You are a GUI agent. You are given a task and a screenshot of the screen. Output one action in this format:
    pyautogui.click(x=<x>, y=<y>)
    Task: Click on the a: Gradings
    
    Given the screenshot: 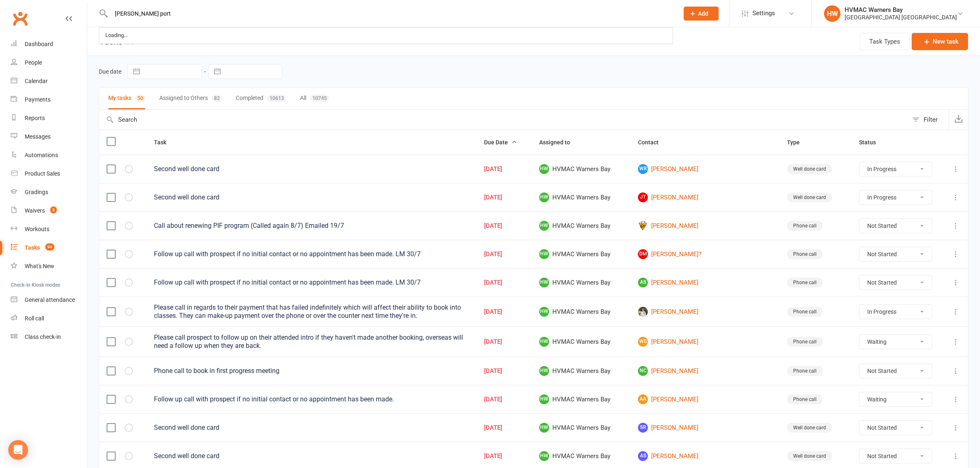 What is the action you would take?
    pyautogui.click(x=49, y=192)
    